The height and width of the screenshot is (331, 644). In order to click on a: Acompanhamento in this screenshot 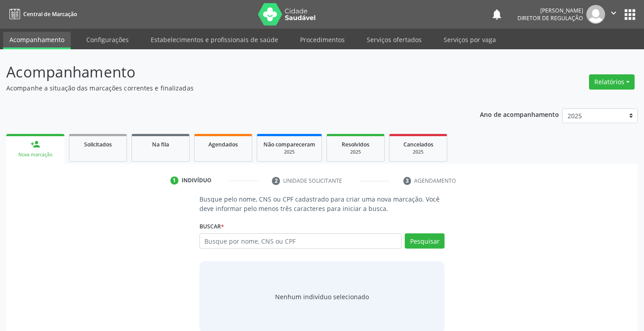, I will do `click(37, 40)`.